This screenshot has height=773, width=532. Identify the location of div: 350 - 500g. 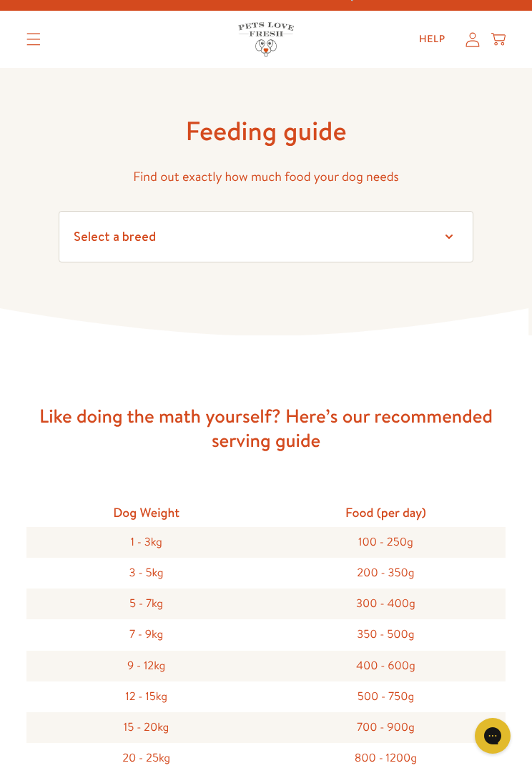
(386, 634).